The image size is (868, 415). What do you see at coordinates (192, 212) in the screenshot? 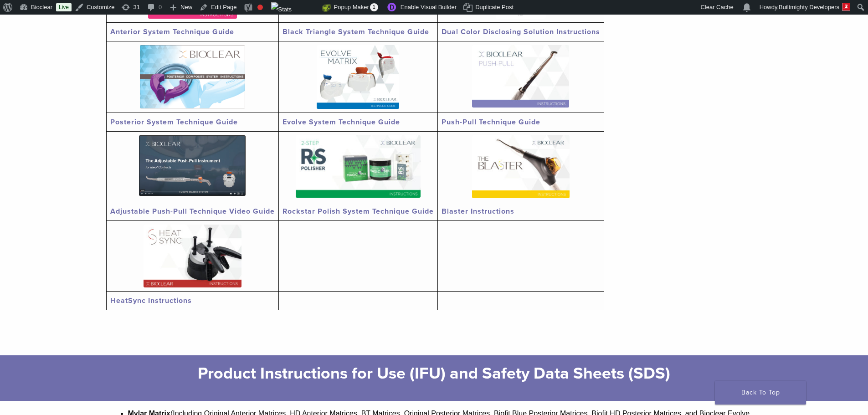
I see `a: Adjustable Push-Pull Technique Video Guide` at bounding box center [192, 212].